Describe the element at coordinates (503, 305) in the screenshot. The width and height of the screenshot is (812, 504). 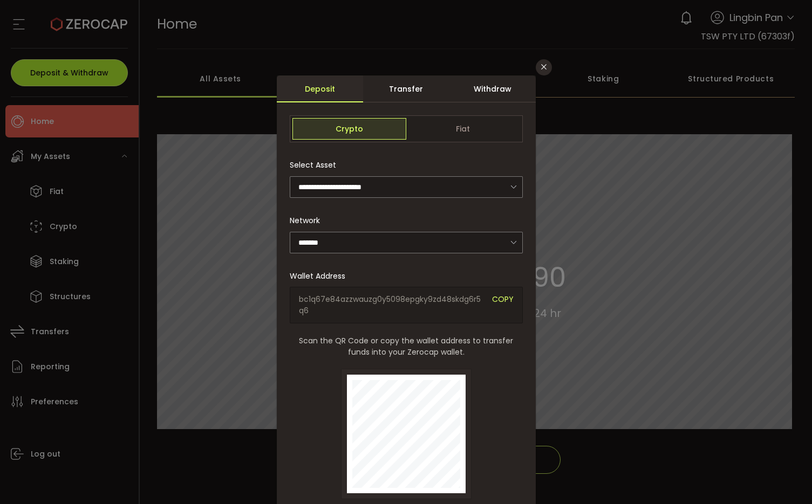
I see `span: COPY` at that location.